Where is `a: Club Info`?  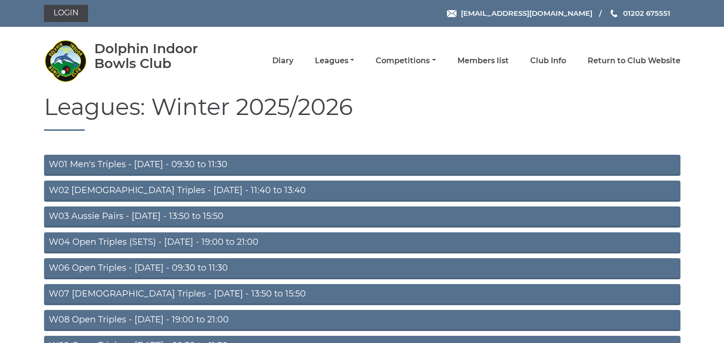 a: Club Info is located at coordinates (548, 61).